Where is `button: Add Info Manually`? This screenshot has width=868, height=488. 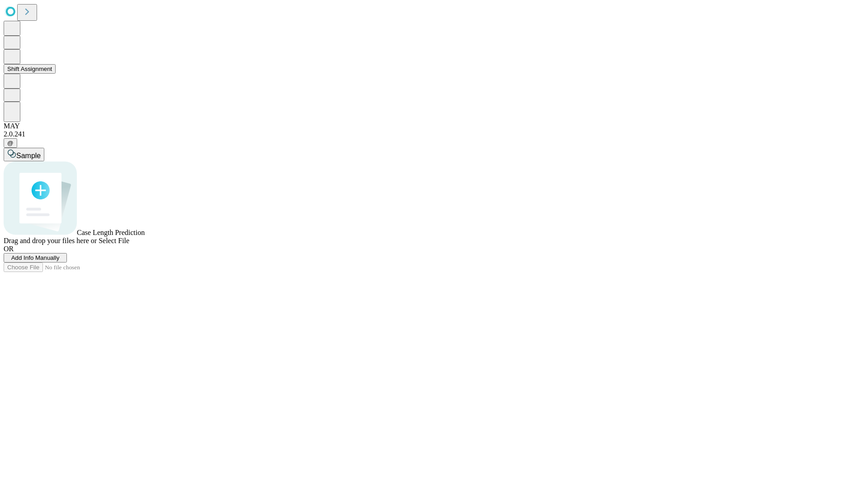
button: Add Info Manually is located at coordinates (35, 257).